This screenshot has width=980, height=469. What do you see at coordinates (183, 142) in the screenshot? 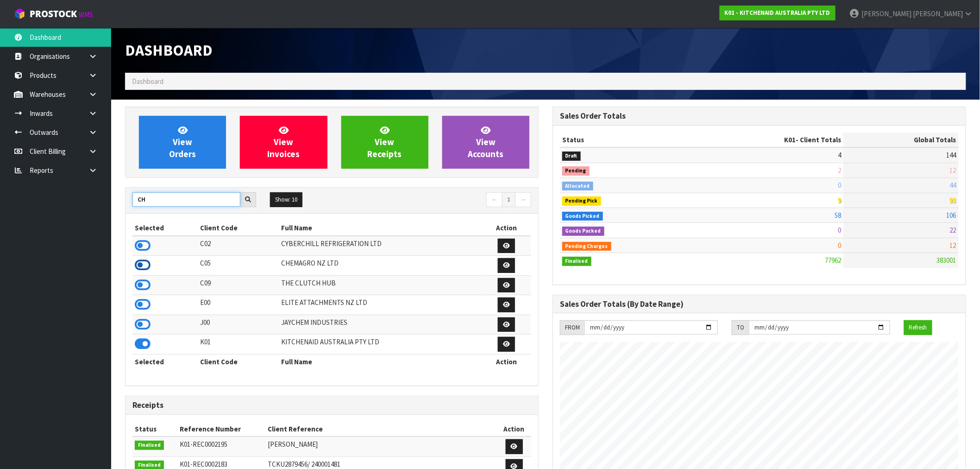
I see `span: View Orders` at bounding box center [183, 142].